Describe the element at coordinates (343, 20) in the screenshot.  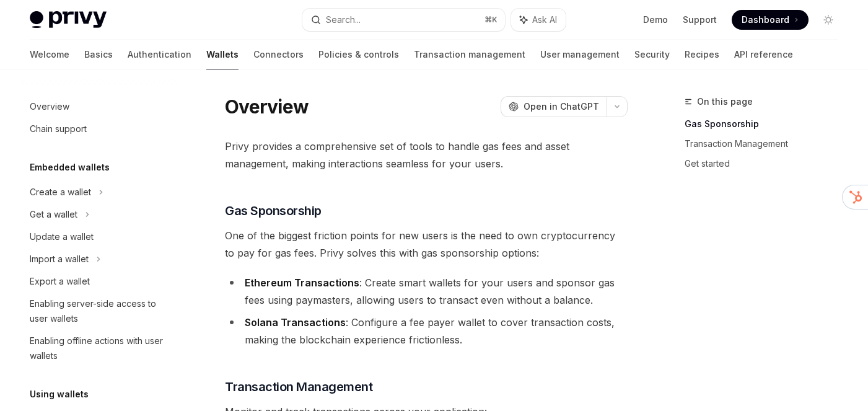
I see `div: Search...` at that location.